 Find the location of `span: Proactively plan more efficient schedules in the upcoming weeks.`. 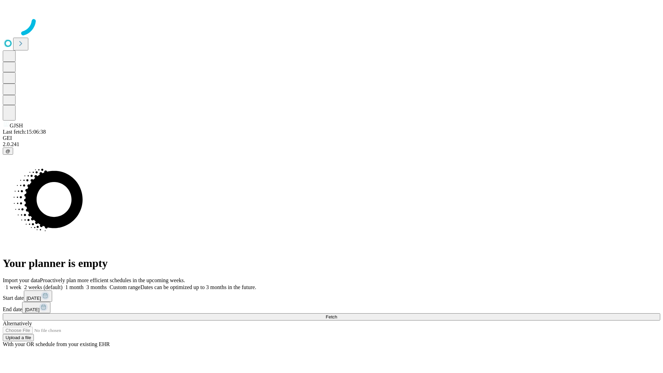

span: Proactively plan more efficient schedules in the upcoming weeks. is located at coordinates (113, 280).